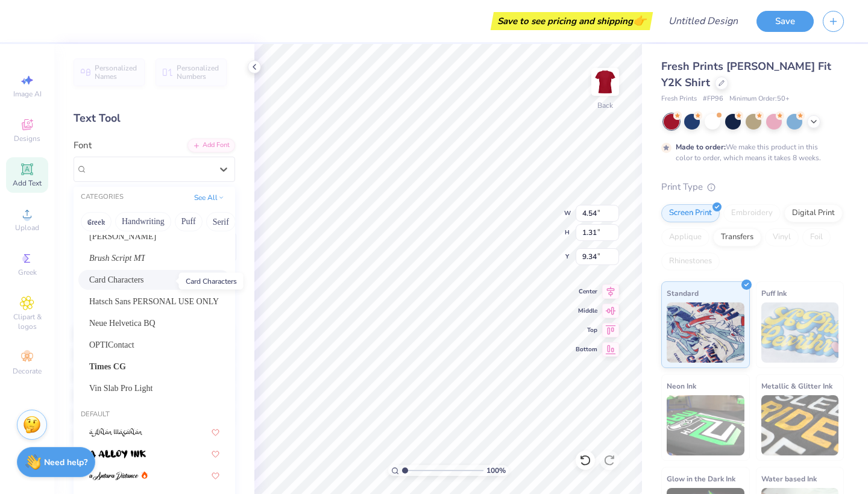  I want to click on div: Rhinestones, so click(690, 262).